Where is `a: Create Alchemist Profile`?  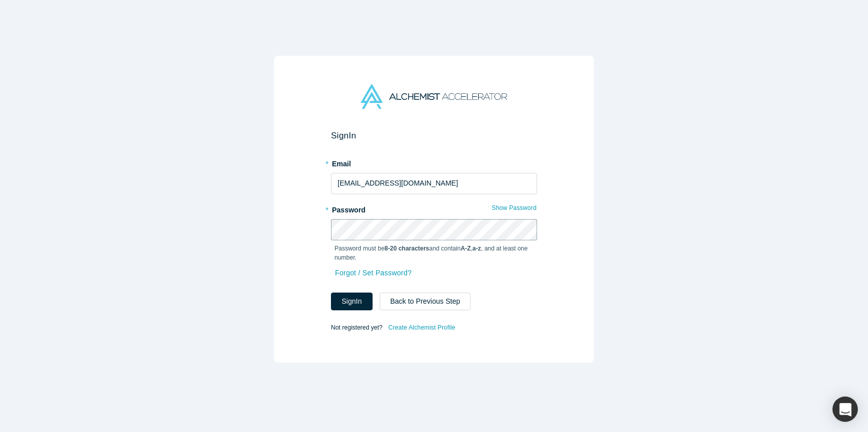 a: Create Alchemist Profile is located at coordinates (422, 328).